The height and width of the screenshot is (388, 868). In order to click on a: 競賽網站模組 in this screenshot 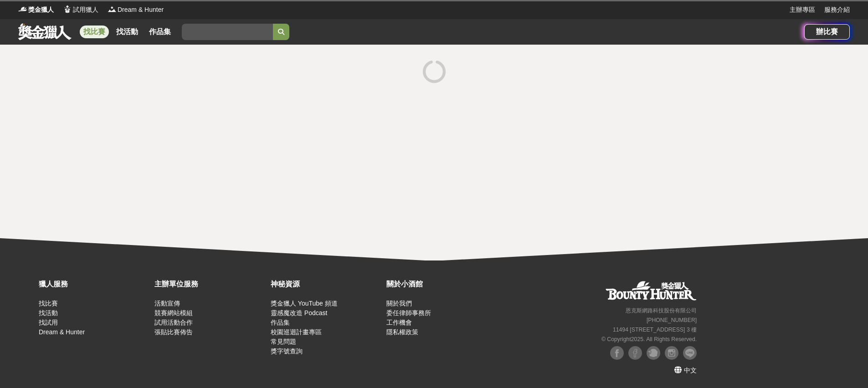, I will do `click(174, 313)`.